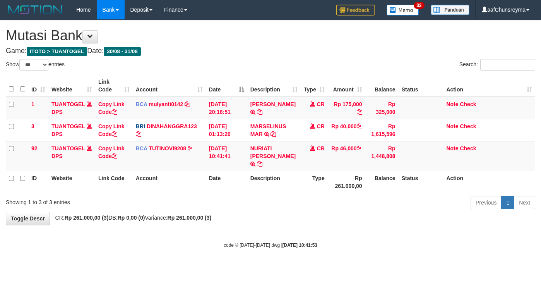  I want to click on input: Search:, so click(508, 65).